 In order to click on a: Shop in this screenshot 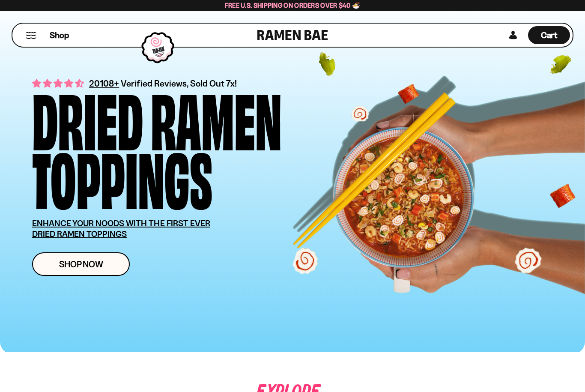, I will do `click(59, 35)`.